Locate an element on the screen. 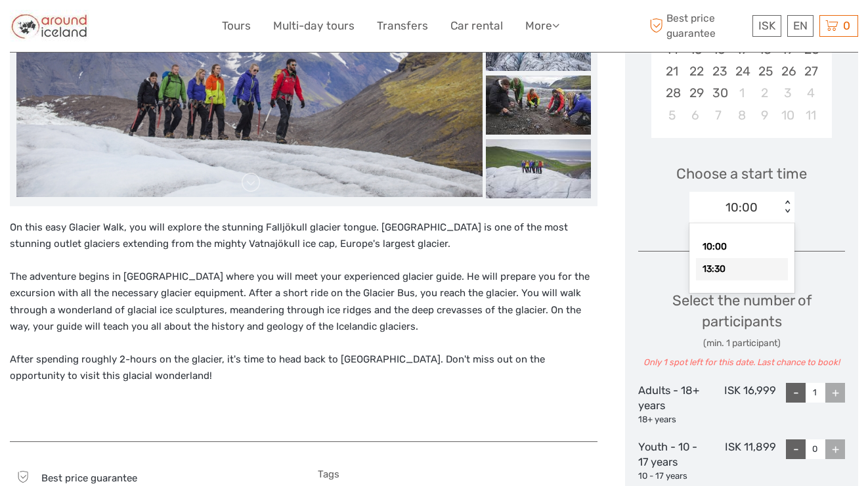 Image resolution: width=868 pixels, height=486 pixels. div: Choose Thursday, September 25th, 2025 is located at coordinates (765, 71).